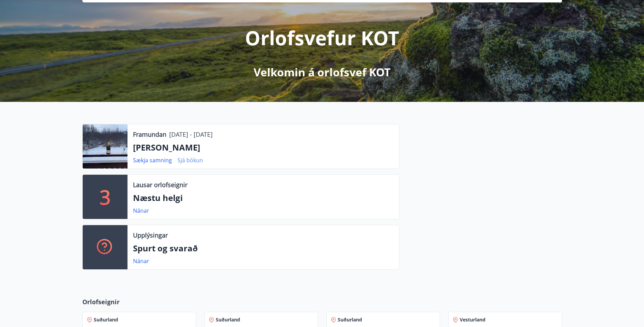  Describe the element at coordinates (263, 198) in the screenshot. I see `p: Næstu helgi` at that location.